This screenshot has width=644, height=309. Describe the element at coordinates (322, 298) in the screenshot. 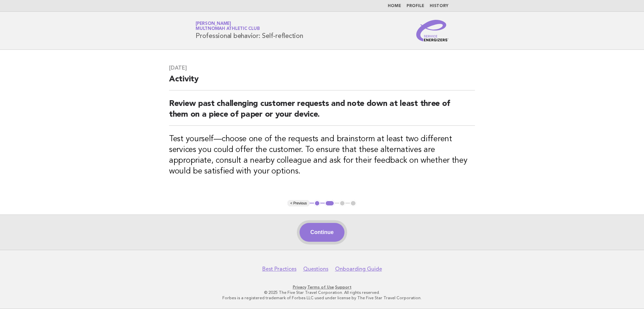

I see `p: Forbes is a registered trademark of Forbes LLC used under license by The Five Star Travel Corpora...` at that location.